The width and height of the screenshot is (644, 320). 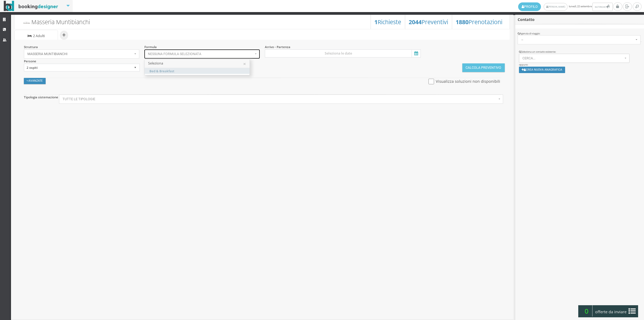 What do you see at coordinates (579, 33) in the screenshot?
I see `div: Agenzia di viaggio:` at bounding box center [579, 33].